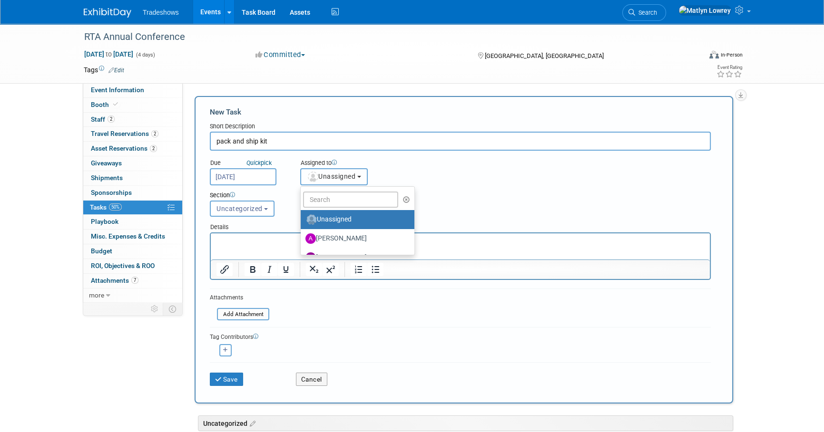 The width and height of the screenshot is (824, 432). Describe the element at coordinates (286, 270) in the screenshot. I see `button: Underline` at that location.